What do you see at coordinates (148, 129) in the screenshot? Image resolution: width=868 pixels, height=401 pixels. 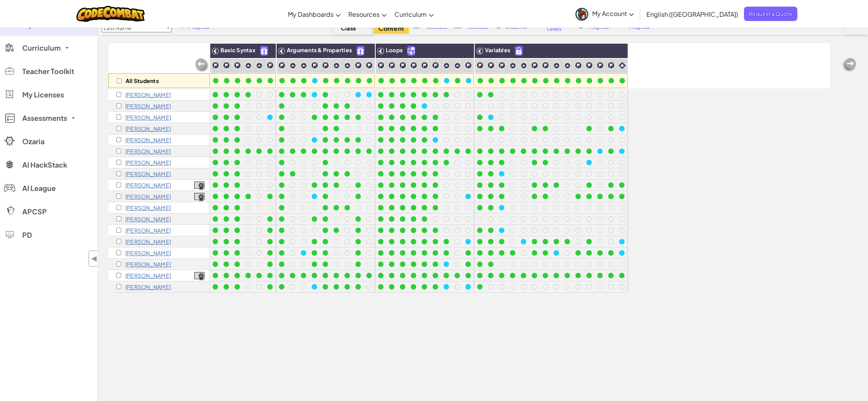 I see `p: Justin Galvan-Rodriguez` at bounding box center [148, 129].